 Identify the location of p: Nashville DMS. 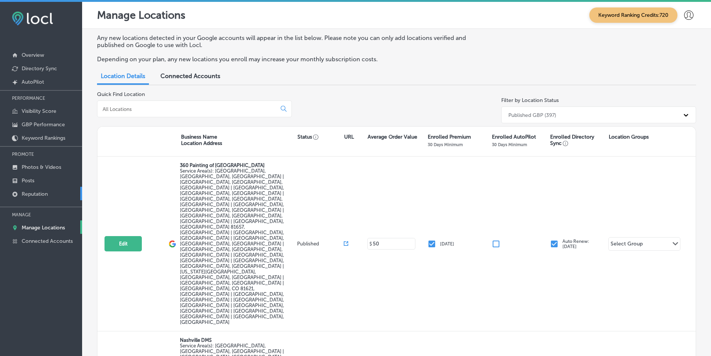
(237, 340).